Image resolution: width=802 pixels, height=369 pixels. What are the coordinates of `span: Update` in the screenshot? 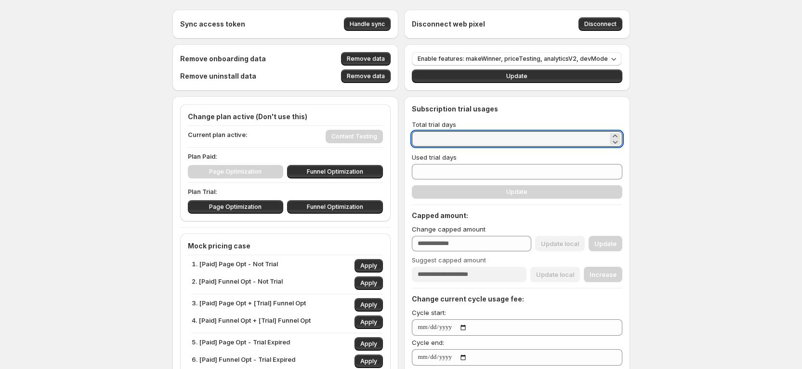 It's located at (517, 76).